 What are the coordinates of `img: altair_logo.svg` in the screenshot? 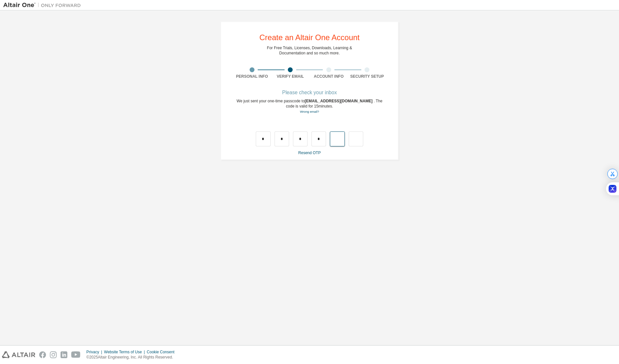 It's located at (18, 355).